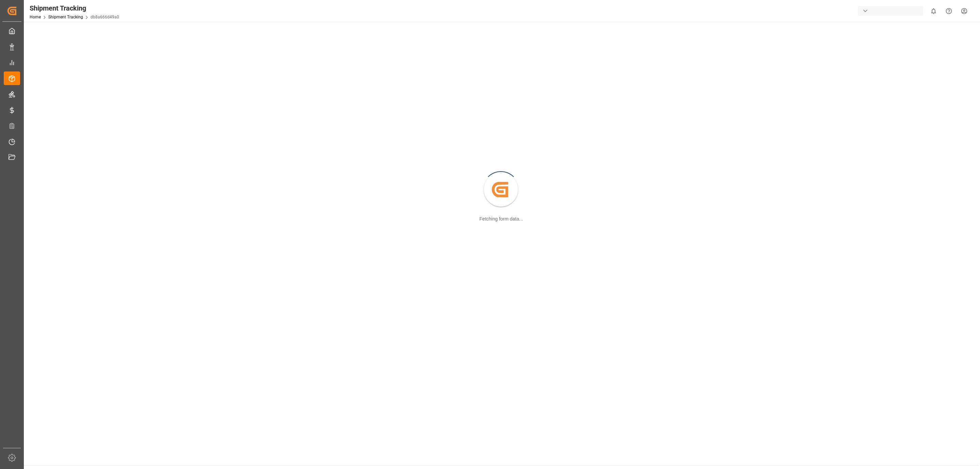  I want to click on a: Home, so click(35, 17).